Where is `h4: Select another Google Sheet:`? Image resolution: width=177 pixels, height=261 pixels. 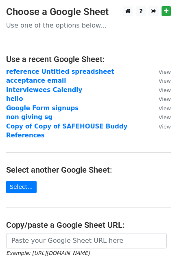 h4: Select another Google Sheet: is located at coordinates (88, 170).